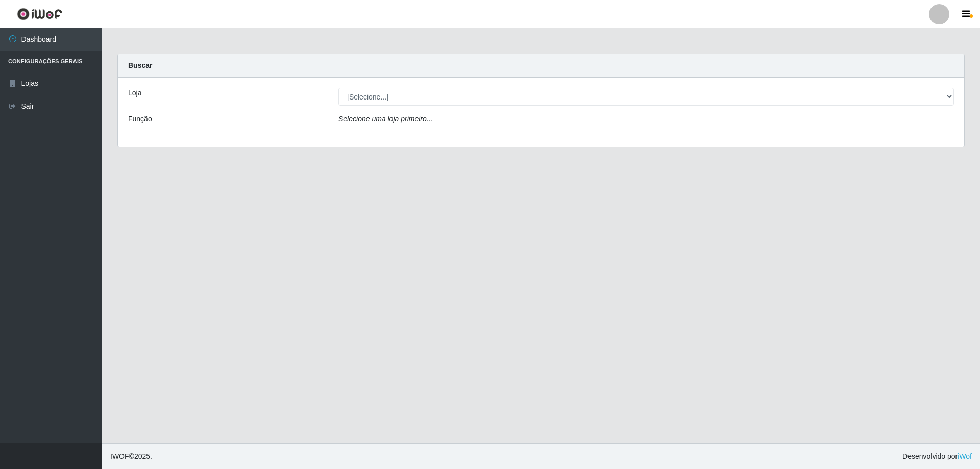 The image size is (980, 469). What do you see at coordinates (965, 456) in the screenshot?
I see `a: iWof` at bounding box center [965, 456].